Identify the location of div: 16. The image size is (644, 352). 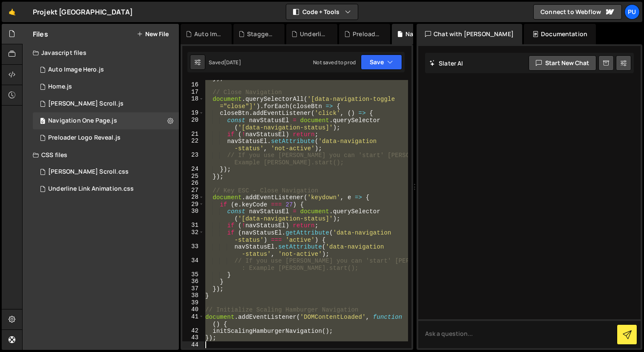
(193, 84).